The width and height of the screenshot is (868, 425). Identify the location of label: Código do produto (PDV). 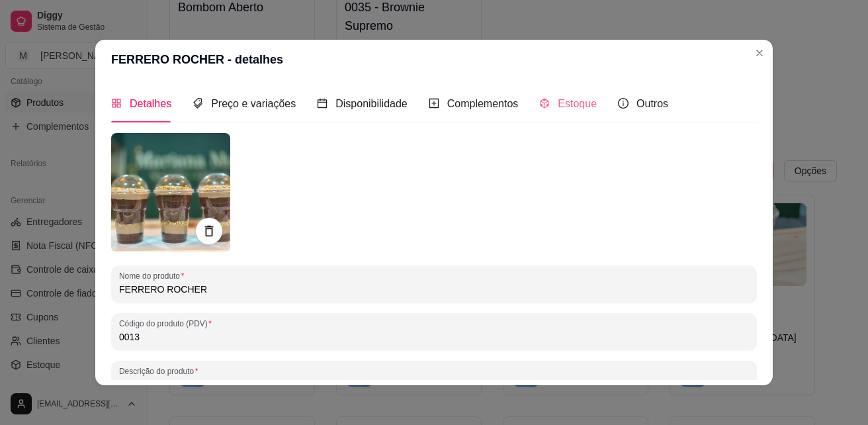
(167, 323).